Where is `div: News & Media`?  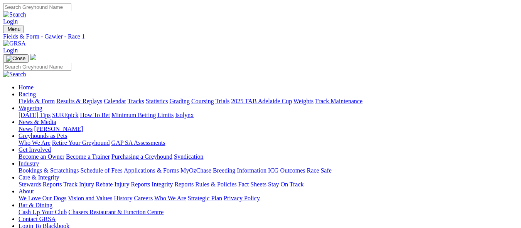
div: News & Media is located at coordinates (268, 129).